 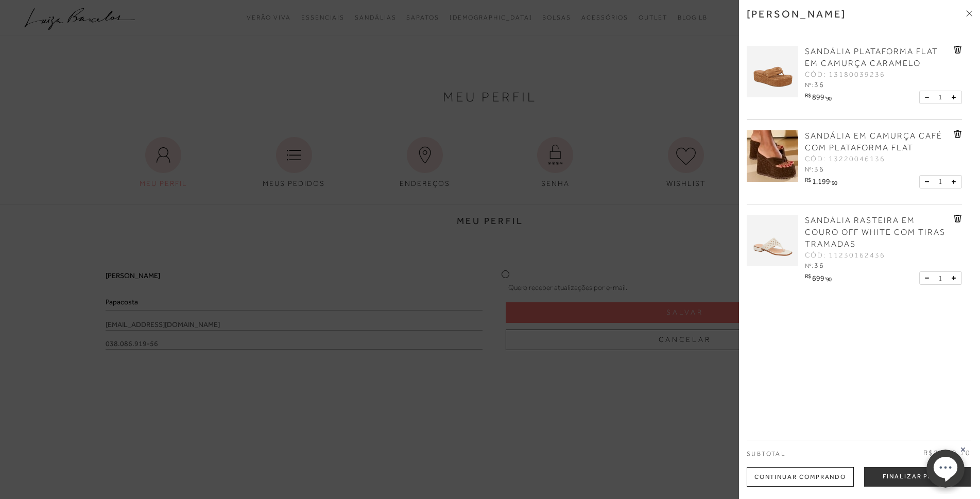 I want to click on button: Finalizar Pedido, so click(x=917, y=477).